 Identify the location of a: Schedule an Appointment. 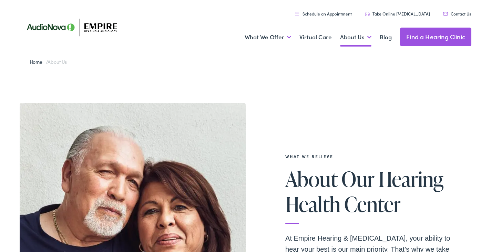
(323, 13).